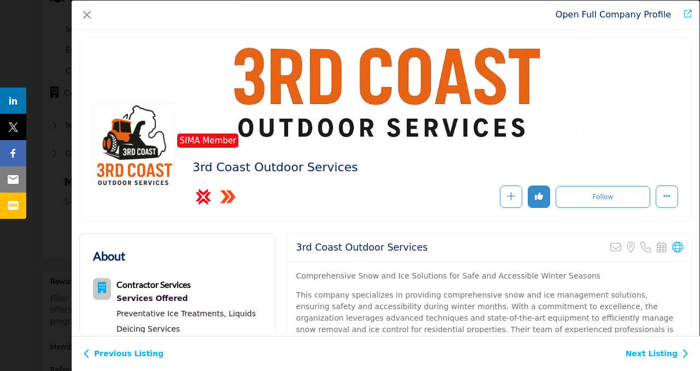 This screenshot has height=371, width=700. What do you see at coordinates (667, 196) in the screenshot?
I see `button: More Options` at bounding box center [667, 196].